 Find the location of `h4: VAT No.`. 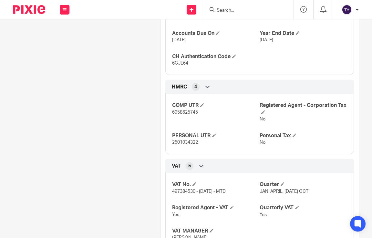

h4: VAT No. is located at coordinates (216, 185).